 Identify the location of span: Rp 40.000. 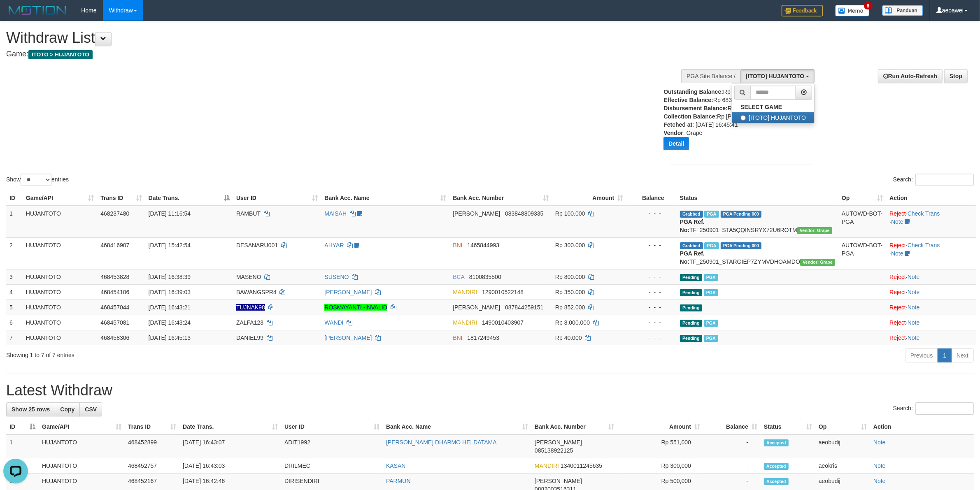
(569, 337).